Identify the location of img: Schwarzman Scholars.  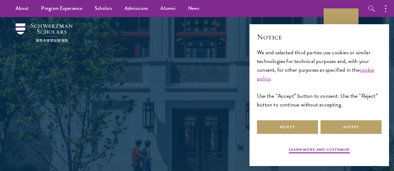
(44, 33).